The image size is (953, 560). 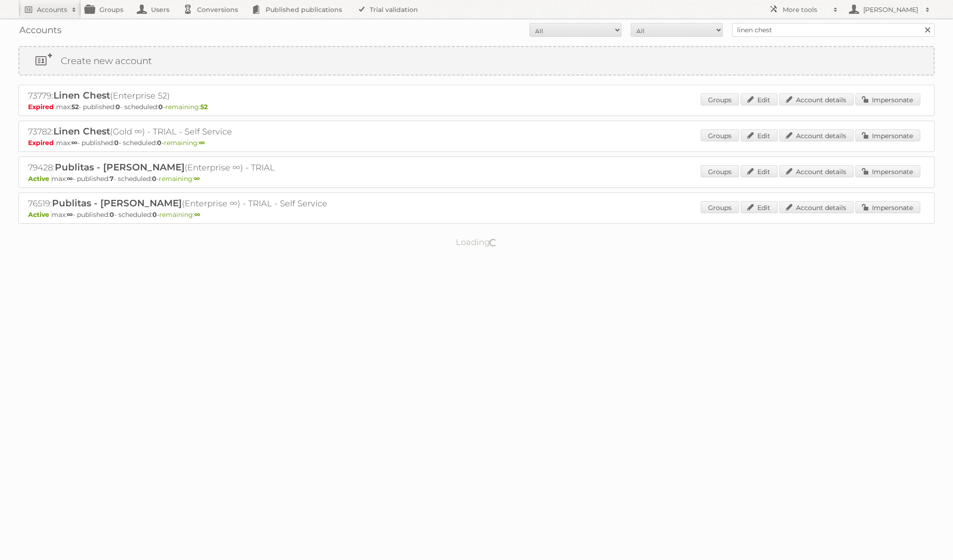 I want to click on h2: 79428: (Enterprise ∞) - TRIAL, so click(x=189, y=168).